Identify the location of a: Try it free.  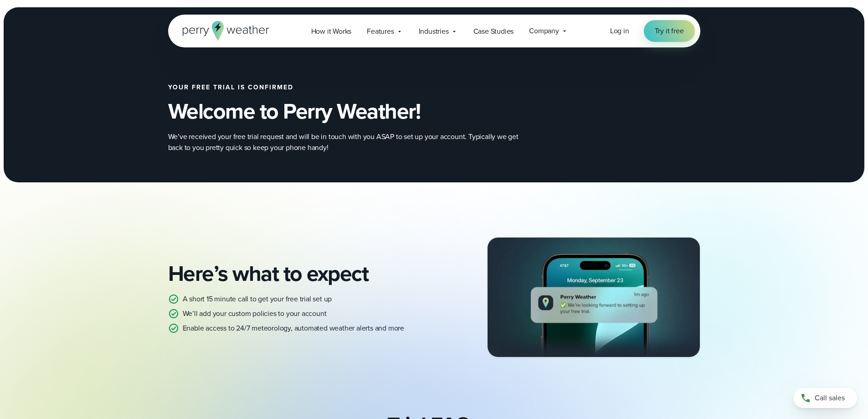
(669, 31).